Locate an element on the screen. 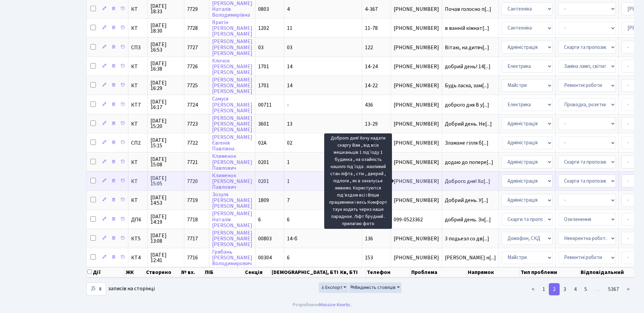 The height and width of the screenshot is (313, 644). th: Створено is located at coordinates (163, 272).